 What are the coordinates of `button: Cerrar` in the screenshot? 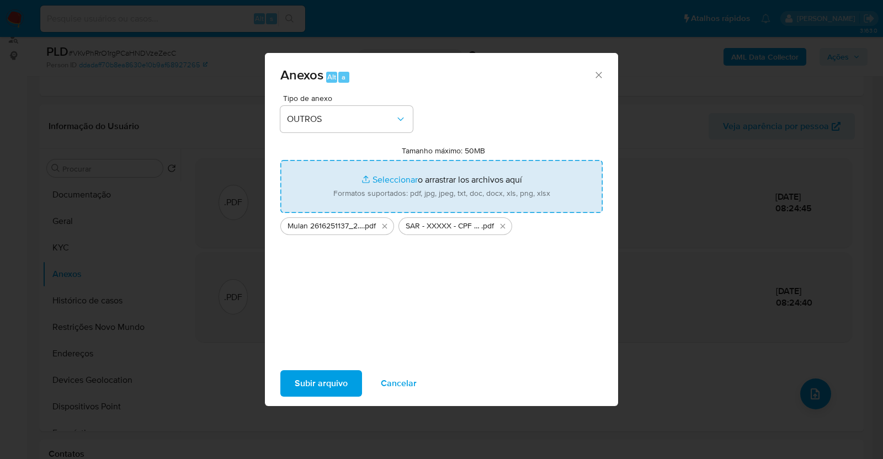 It's located at (598, 75).